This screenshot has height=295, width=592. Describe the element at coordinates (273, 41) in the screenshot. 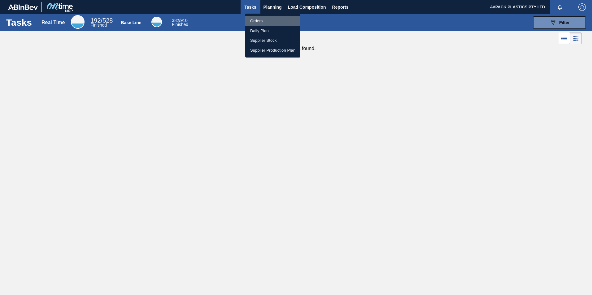

I see `a: Supplier Stock` at that location.